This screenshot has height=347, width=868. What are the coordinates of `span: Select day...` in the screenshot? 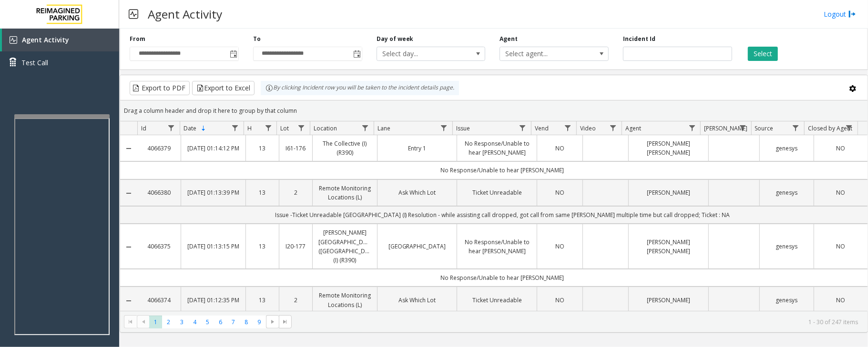 It's located at (420, 54).